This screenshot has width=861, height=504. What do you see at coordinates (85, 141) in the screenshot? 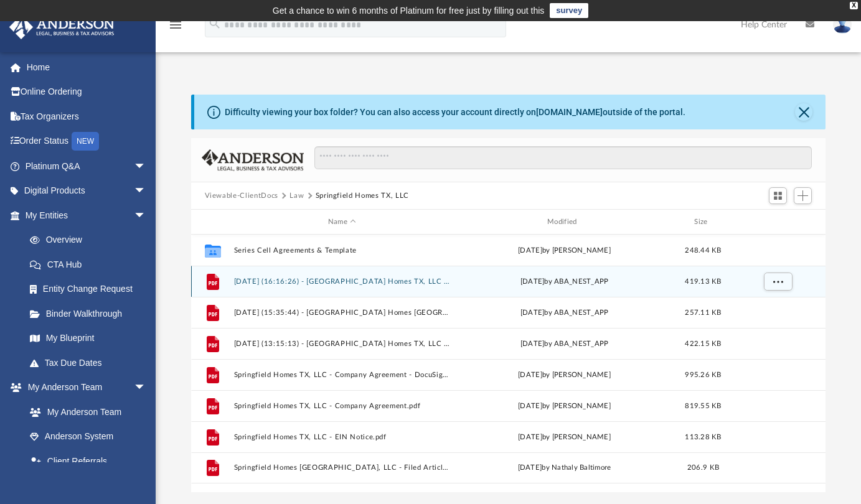
I see `div: NEW` at bounding box center [85, 141].